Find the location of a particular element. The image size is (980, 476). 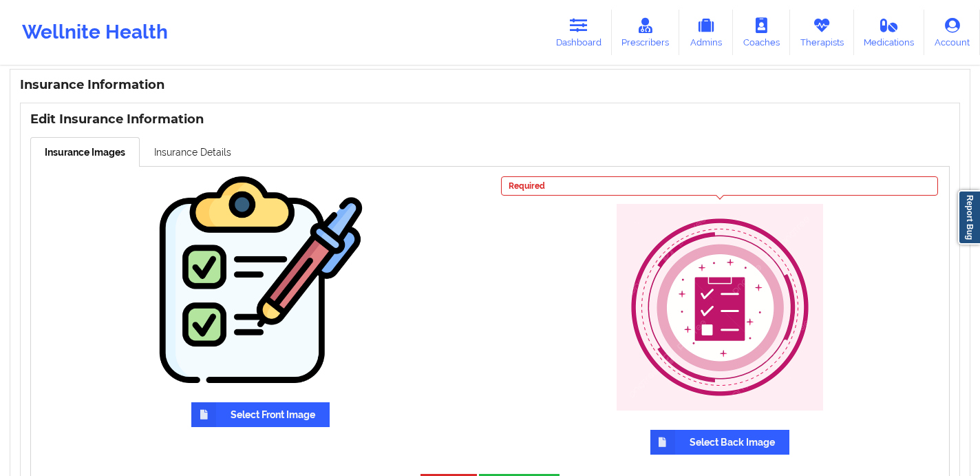

h3: Edit Insurance Information is located at coordinates (490, 119).